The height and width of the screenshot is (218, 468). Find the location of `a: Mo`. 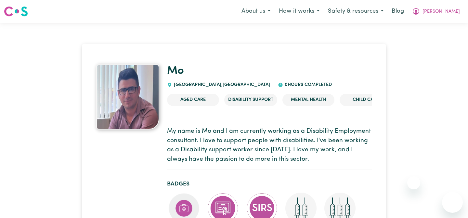

a: Mo is located at coordinates (175, 71).